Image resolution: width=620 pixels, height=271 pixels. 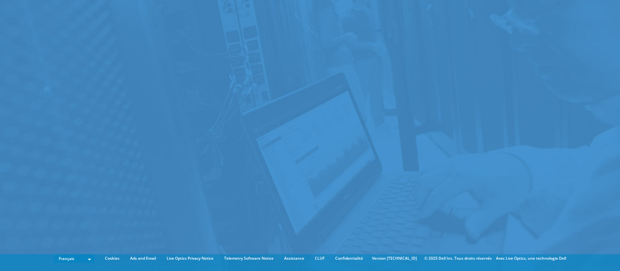 I want to click on a: Cookies, so click(x=112, y=258).